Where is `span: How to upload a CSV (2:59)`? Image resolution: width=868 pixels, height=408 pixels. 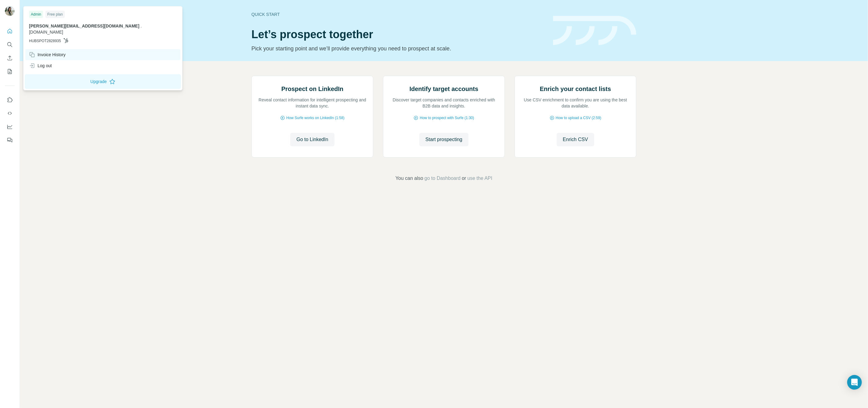
span: How to upload a CSV (2:59) is located at coordinates (578, 118).